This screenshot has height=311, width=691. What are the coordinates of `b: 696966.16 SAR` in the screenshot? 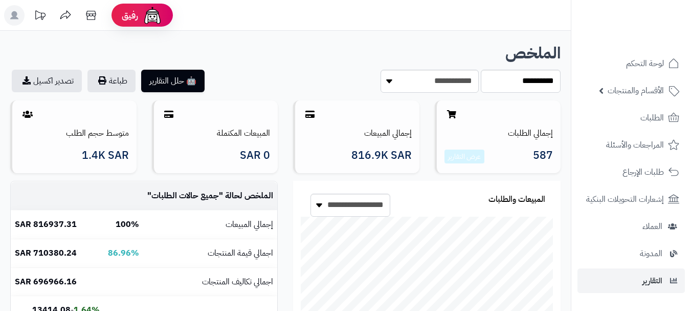 It's located at (46, 281).